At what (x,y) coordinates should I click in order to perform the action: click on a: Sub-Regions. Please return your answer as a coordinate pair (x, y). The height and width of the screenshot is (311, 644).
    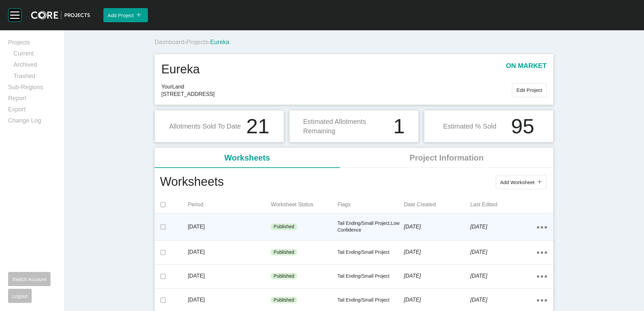
    Looking at the image, I should click on (32, 89).